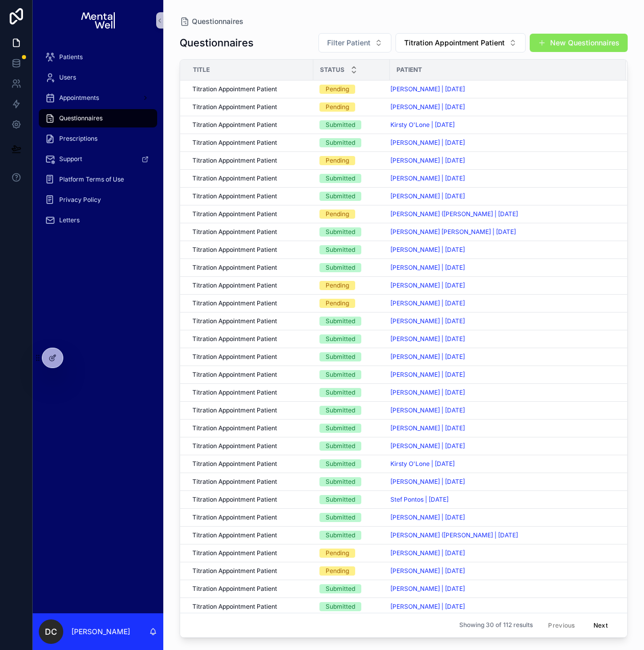  I want to click on a: Questionnaires, so click(98, 118).